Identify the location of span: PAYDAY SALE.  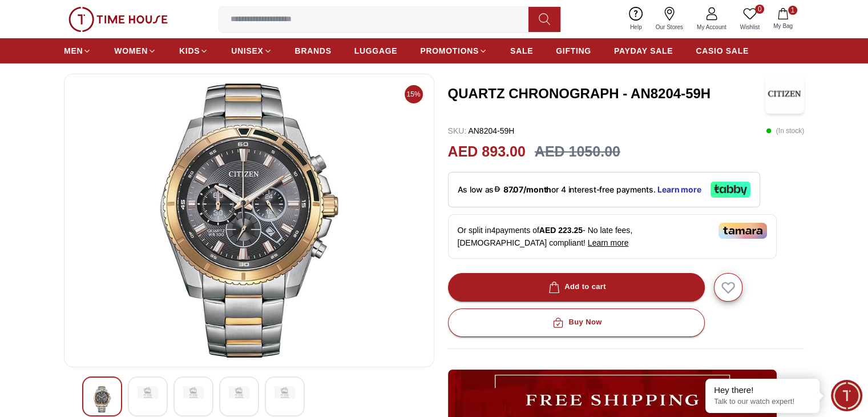
(643, 51).